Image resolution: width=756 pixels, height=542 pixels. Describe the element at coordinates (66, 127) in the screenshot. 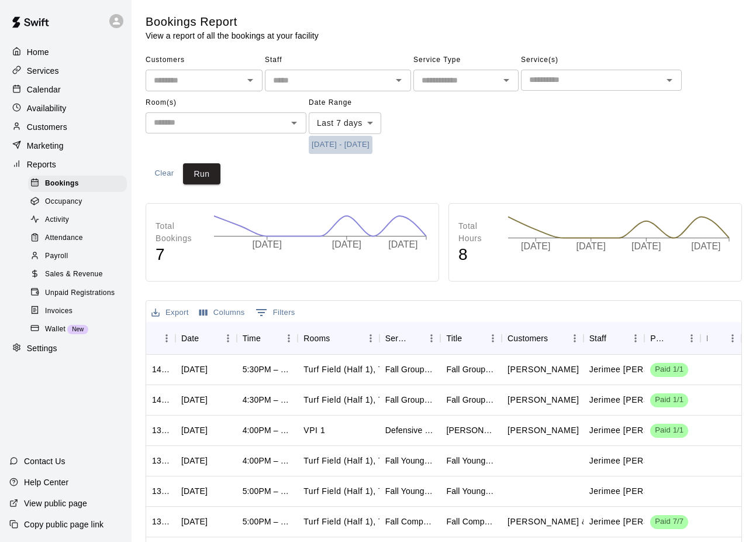

I see `a: Customers` at that location.